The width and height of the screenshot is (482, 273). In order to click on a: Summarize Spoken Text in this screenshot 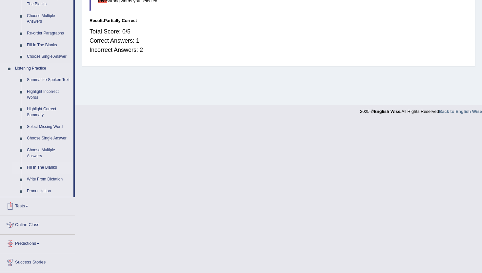, I will do `click(49, 80)`.